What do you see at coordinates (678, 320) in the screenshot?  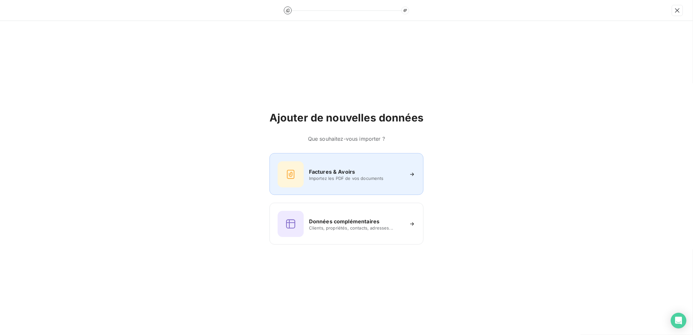 I see `div: Open Intercom Messenger` at bounding box center [678, 320].